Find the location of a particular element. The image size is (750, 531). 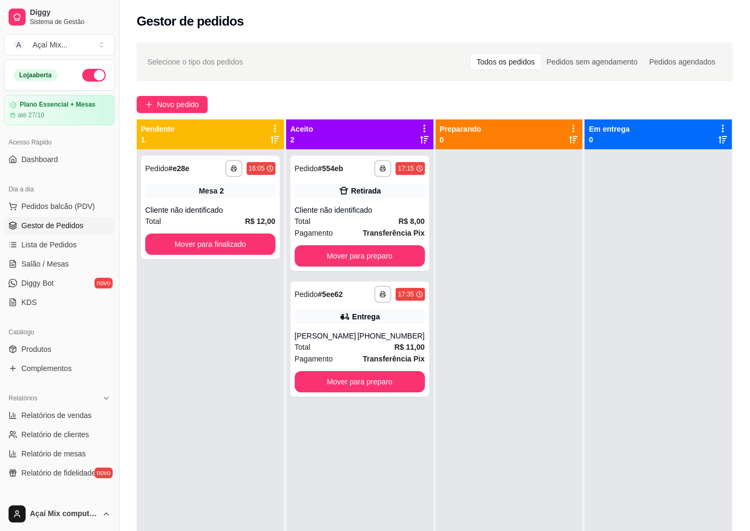

span: plus is located at coordinates (149, 105).